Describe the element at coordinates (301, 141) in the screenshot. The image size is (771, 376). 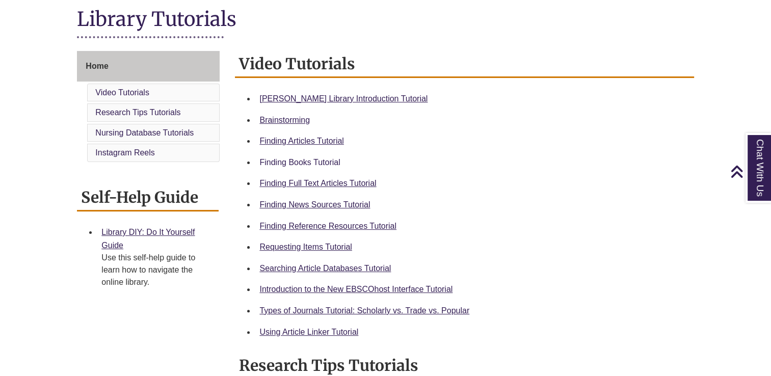
I see `a: Finding Articles Tutorial` at that location.